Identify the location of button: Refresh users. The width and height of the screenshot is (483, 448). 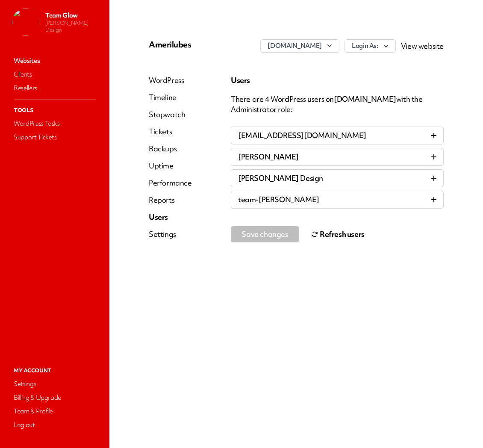
(338, 234).